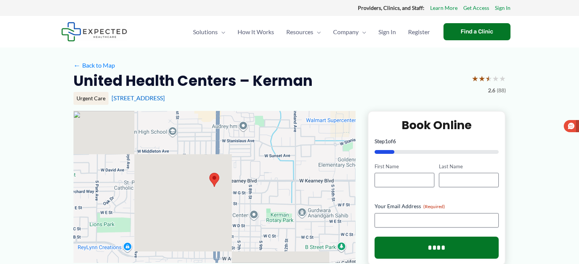 This screenshot has height=264, width=579. I want to click on label: Last Name, so click(468, 167).